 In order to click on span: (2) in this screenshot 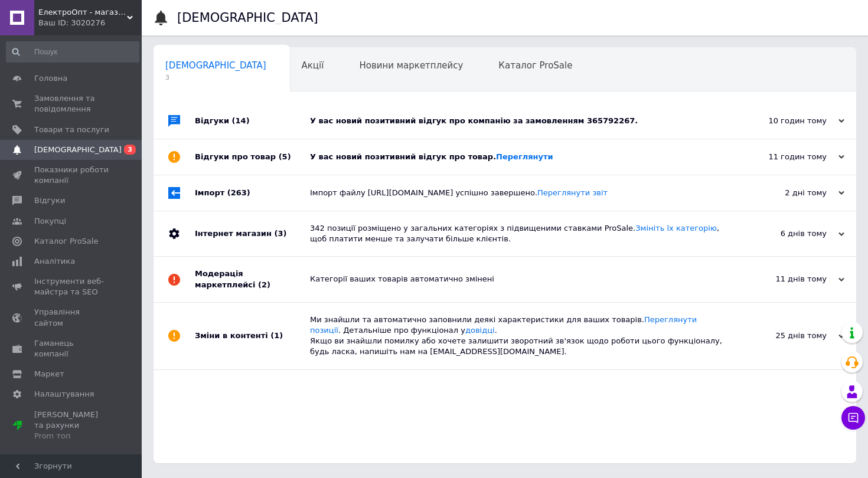, I will do `click(264, 284)`.